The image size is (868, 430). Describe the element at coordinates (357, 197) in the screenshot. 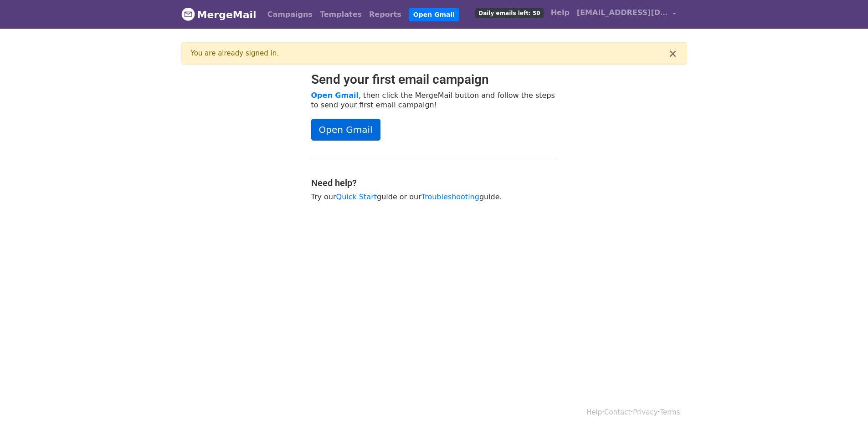

I see `a: Quick Start` at that location.